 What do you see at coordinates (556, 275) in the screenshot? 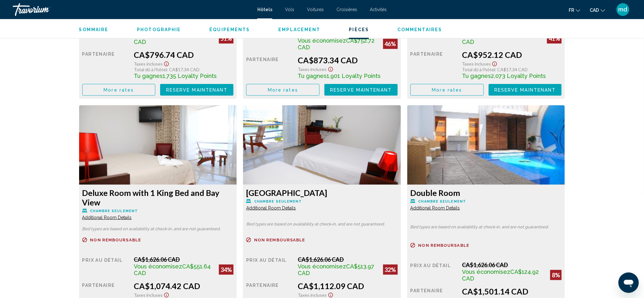
I see `div: 8%` at bounding box center [556, 275].